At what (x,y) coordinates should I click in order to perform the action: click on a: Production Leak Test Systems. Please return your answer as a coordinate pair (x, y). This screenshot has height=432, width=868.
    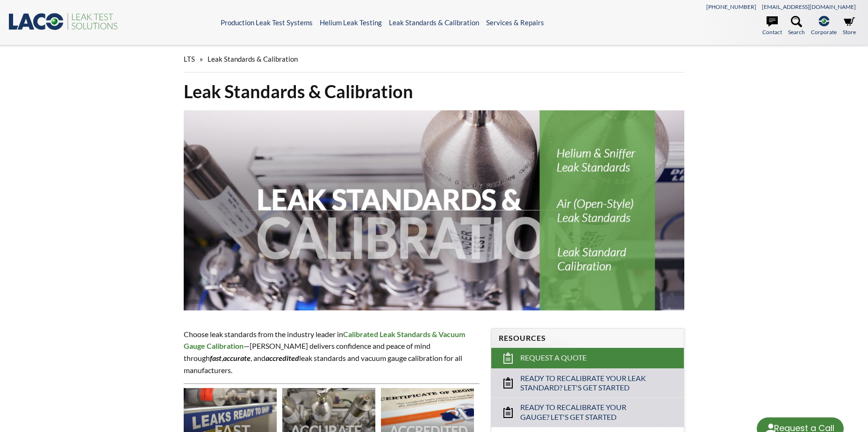
    Looking at the image, I should click on (267, 22).